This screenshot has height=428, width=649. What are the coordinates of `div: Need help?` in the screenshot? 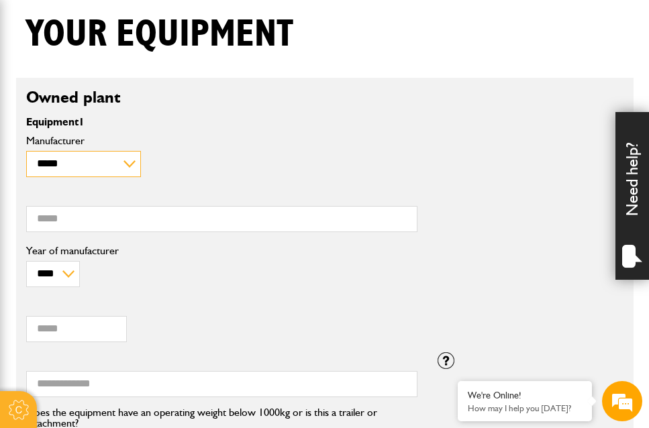 It's located at (632, 196).